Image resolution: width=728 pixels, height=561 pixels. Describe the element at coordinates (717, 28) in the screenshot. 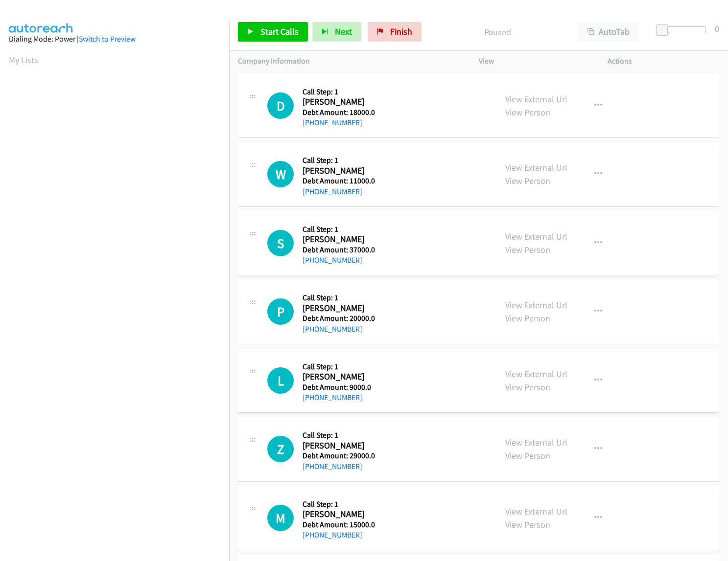

I see `div: 0` at that location.